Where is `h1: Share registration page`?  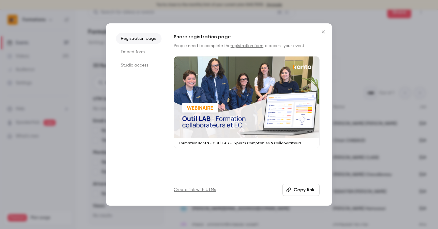 h1: Share registration page is located at coordinates (247, 37).